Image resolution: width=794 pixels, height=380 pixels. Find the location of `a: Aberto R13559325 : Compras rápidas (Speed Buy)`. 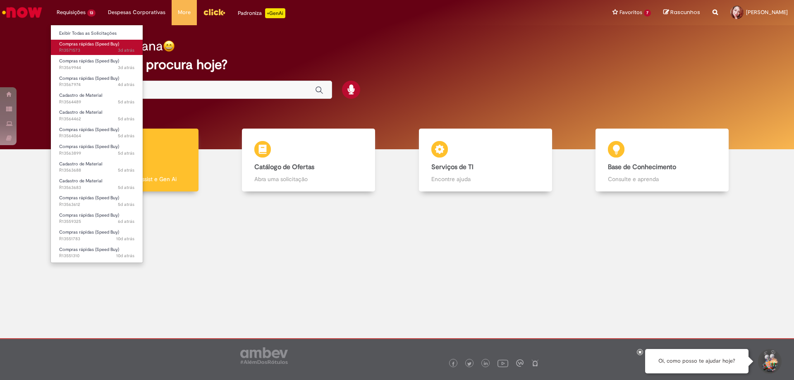

a: Aberto R13559325 : Compras rápidas (Speed Buy) is located at coordinates (97, 218).